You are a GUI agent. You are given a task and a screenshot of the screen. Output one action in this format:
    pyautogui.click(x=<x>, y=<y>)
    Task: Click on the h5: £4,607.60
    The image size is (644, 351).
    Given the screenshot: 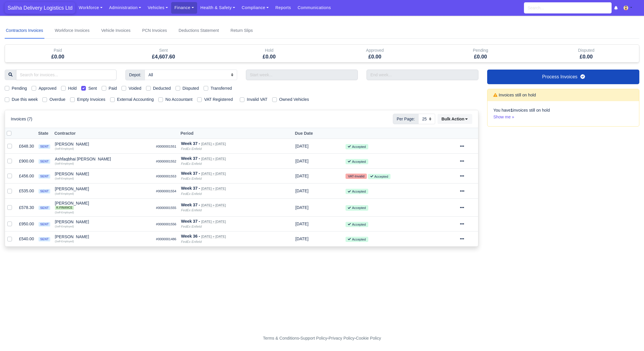 What is the action you would take?
    pyautogui.click(x=164, y=57)
    